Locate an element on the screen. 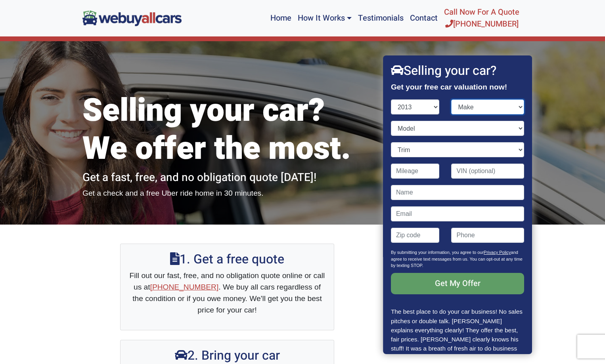 This screenshot has height=364, width=605. input: Email is located at coordinates (457, 214).